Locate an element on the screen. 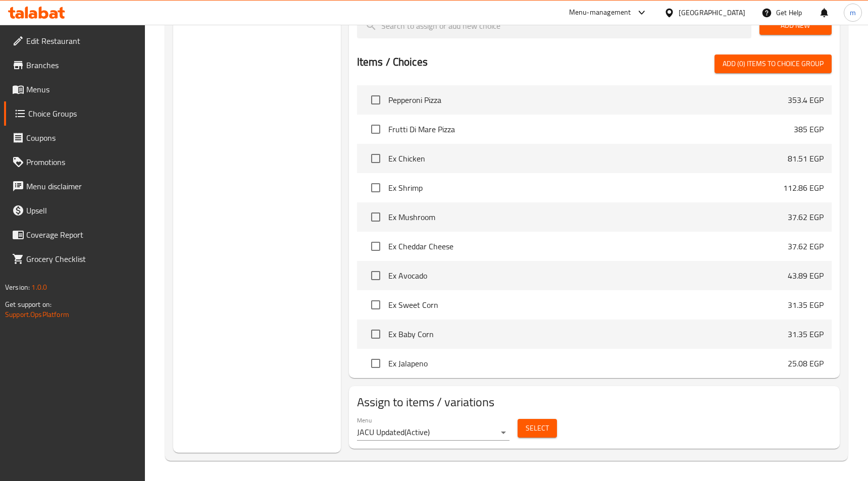  input: search is located at coordinates (554, 25).